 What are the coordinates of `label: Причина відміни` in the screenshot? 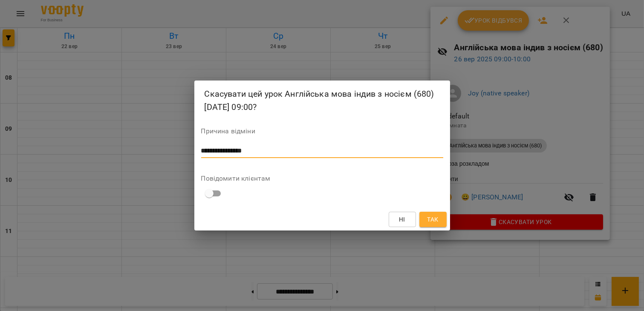 It's located at (322, 131).